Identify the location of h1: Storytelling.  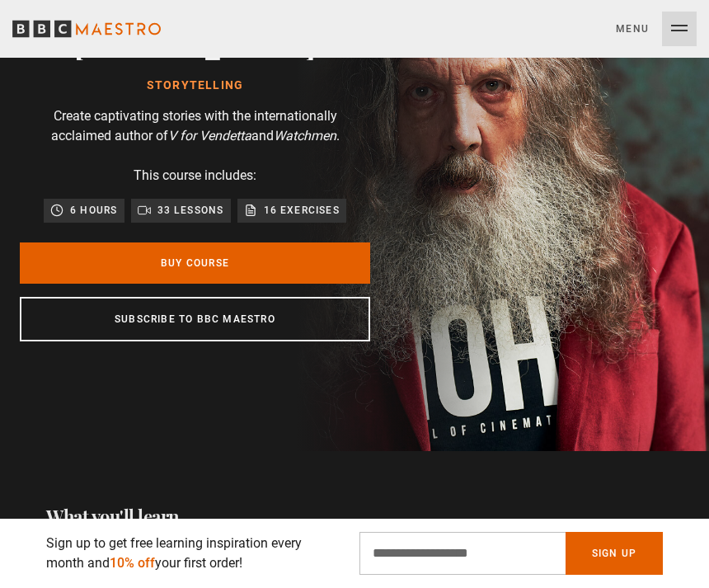
(194, 86).